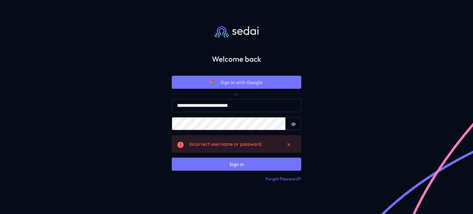 This screenshot has height=214, width=473. I want to click on button: Dismiss alert, so click(289, 144).